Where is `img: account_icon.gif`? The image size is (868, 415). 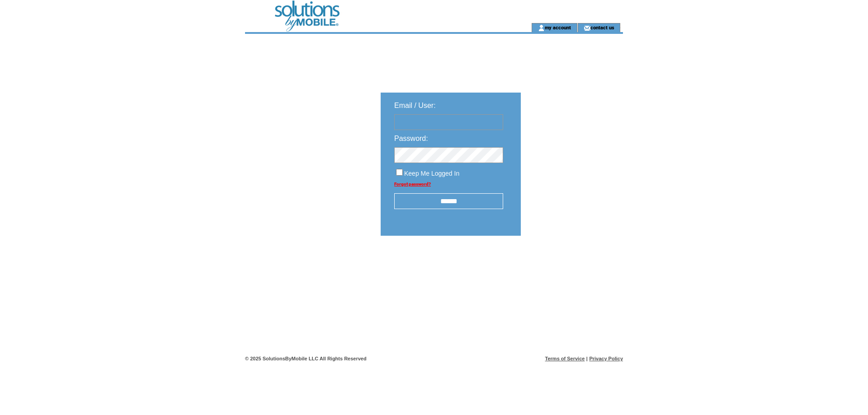 img: account_icon.gif is located at coordinates (541, 28).